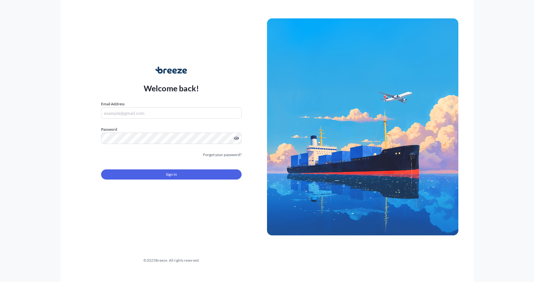 The height and width of the screenshot is (282, 534). Describe the element at coordinates (171, 88) in the screenshot. I see `p: Welcome back!` at that location.